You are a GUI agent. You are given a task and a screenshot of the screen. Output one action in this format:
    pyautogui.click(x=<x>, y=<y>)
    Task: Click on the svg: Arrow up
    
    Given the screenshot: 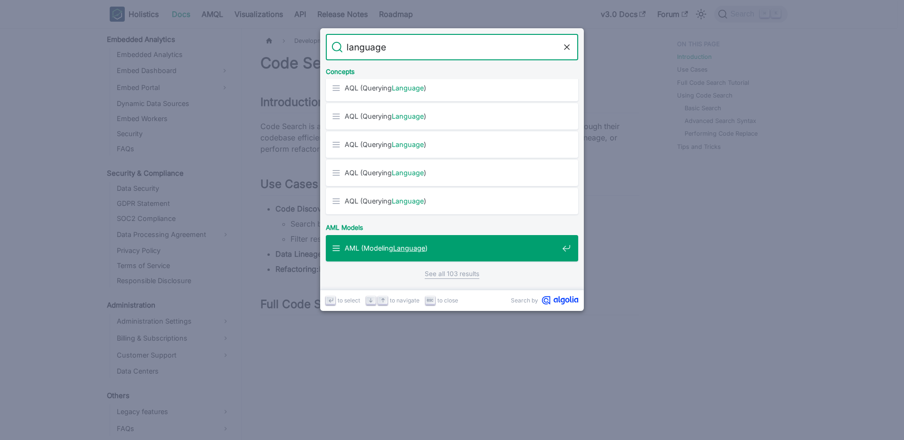 What is the action you would take?
    pyautogui.click(x=383, y=300)
    